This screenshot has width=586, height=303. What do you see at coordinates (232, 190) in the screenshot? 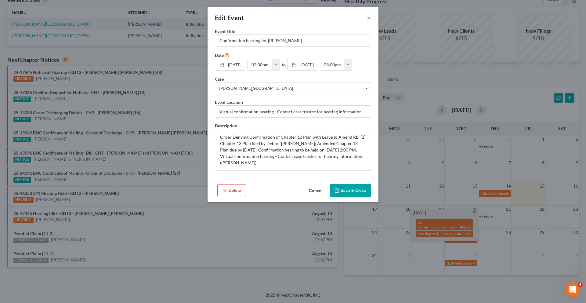
I see `button: Delete` at bounding box center [232, 190].